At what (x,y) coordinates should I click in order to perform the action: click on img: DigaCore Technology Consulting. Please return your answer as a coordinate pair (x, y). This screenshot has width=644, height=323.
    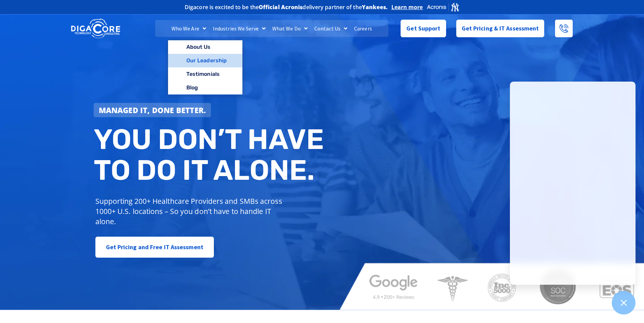
    Looking at the image, I should click on (95, 28).